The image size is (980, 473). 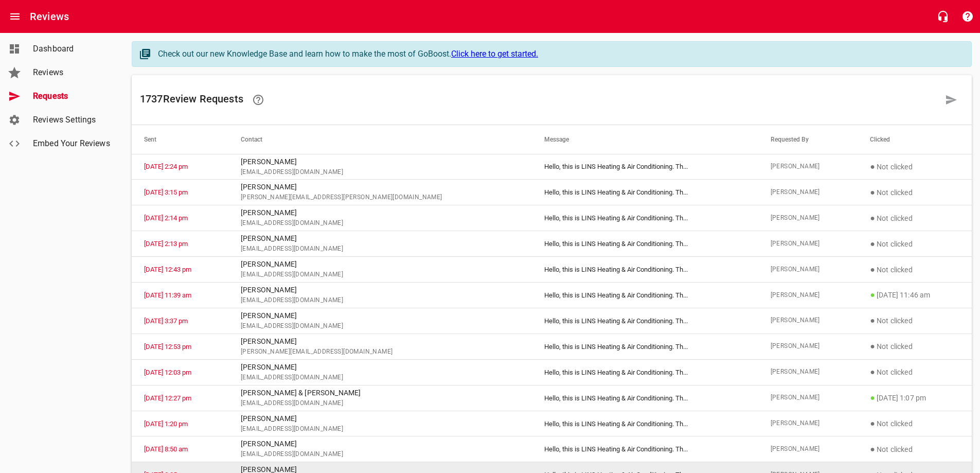 What do you see at coordinates (72, 120) in the screenshot?
I see `span: Reviews Settings` at bounding box center [72, 120].